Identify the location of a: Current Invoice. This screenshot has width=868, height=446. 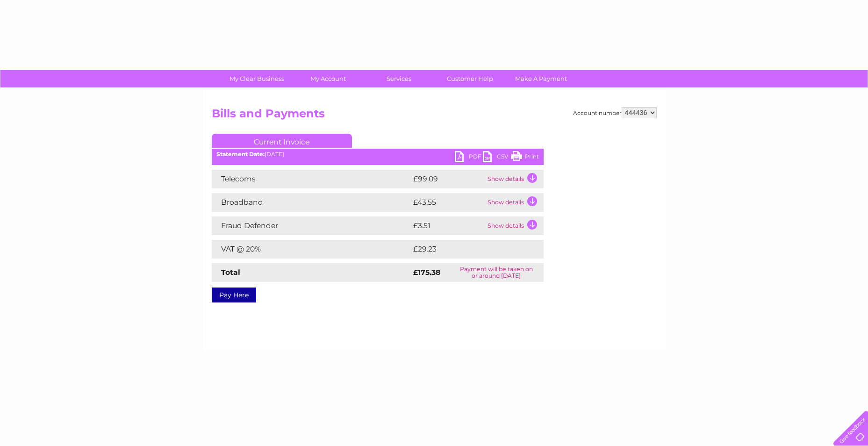
(282, 141).